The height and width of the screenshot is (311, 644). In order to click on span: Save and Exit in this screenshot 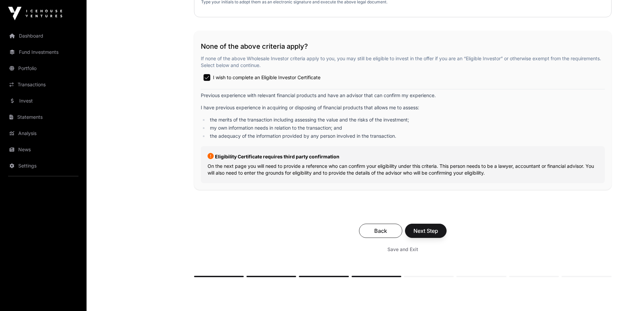, I will do `click(403, 249)`.